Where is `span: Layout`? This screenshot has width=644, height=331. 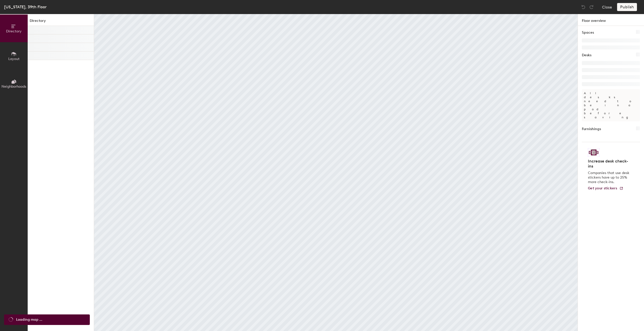 span: Layout is located at coordinates (14, 59).